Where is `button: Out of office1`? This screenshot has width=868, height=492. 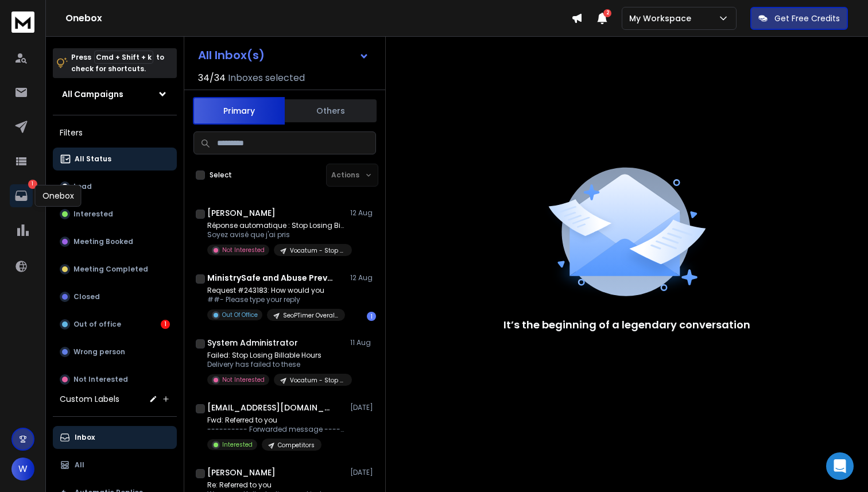 button: Out of office1 is located at coordinates (115, 324).